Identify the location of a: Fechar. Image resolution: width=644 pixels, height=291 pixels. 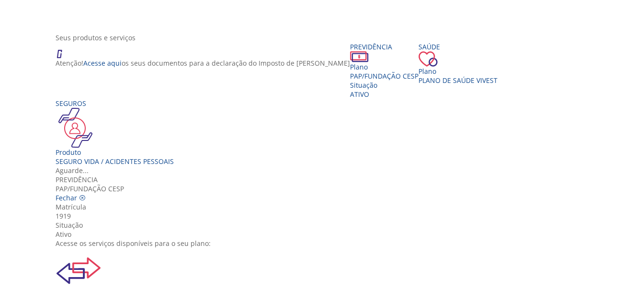
(71, 198).